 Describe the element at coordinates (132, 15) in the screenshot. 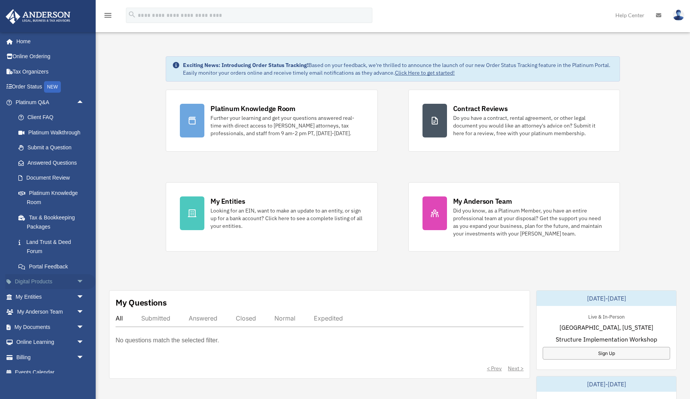

I see `i: search` at that location.